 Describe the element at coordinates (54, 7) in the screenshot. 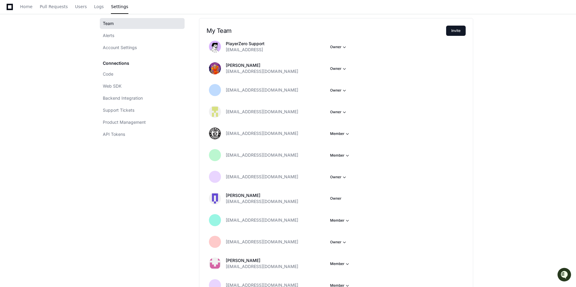

I see `span: Pull Requests` at that location.